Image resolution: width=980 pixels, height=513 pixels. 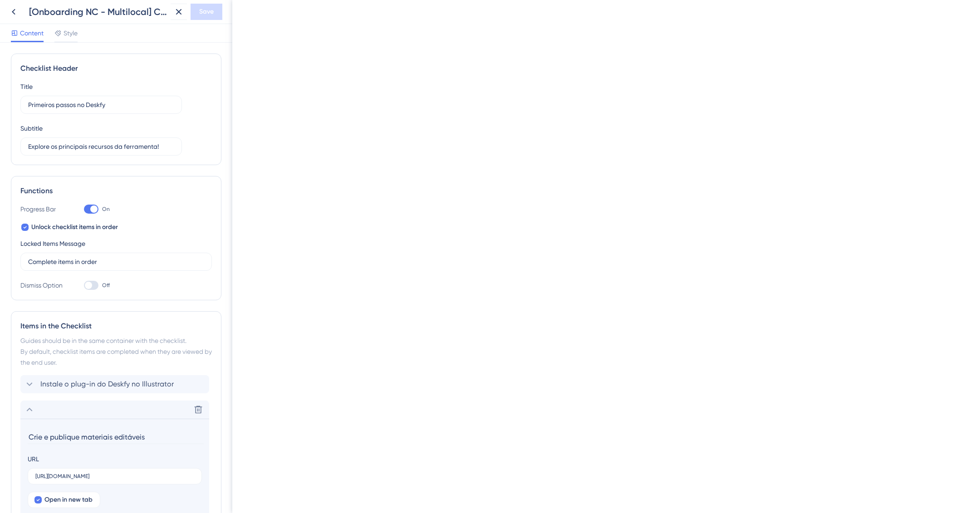 What do you see at coordinates (68, 500) in the screenshot?
I see `span: Open in new tab` at bounding box center [68, 500].